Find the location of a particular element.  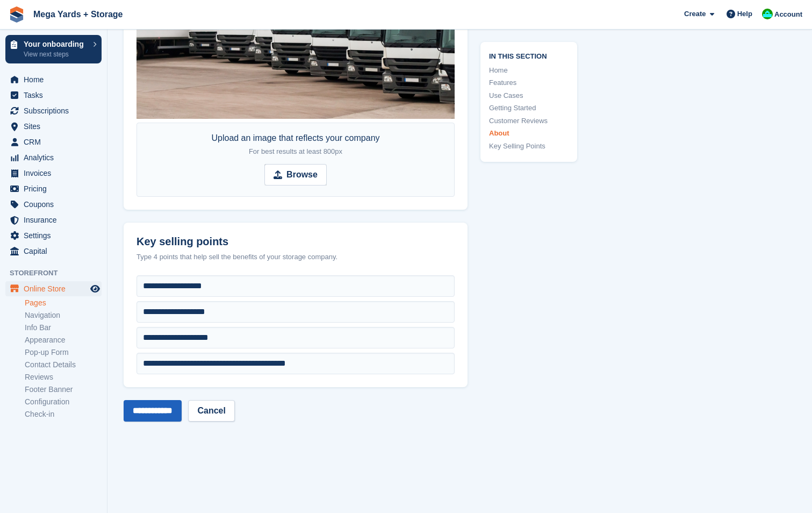

span: Online Store is located at coordinates (56, 289).